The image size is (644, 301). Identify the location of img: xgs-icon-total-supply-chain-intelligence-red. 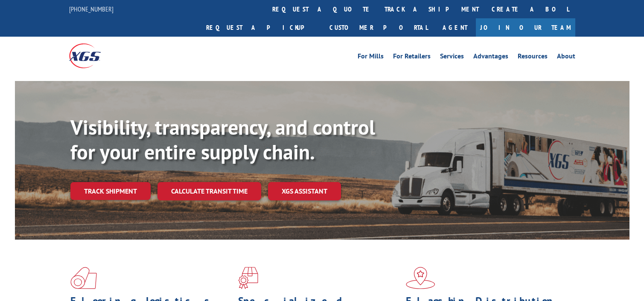
(84, 278).